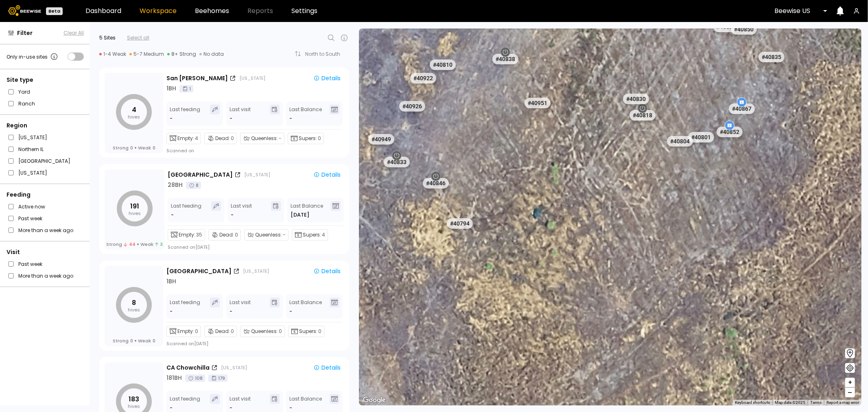 This screenshot has width=868, height=412. What do you see at coordinates (745, 29) in the screenshot?
I see `div: # 40850` at bounding box center [745, 29].